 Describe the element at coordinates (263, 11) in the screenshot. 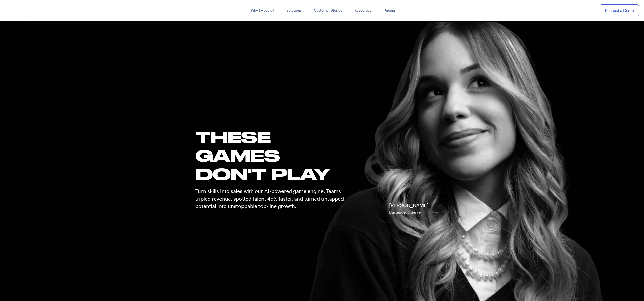

I see `a: Why 1Huddle?` at that location.